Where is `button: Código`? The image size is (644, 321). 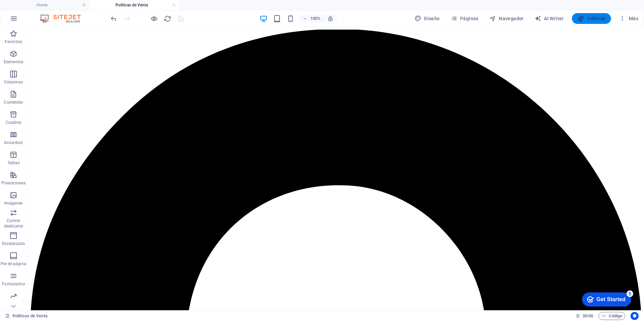
button: Código is located at coordinates (611, 316).